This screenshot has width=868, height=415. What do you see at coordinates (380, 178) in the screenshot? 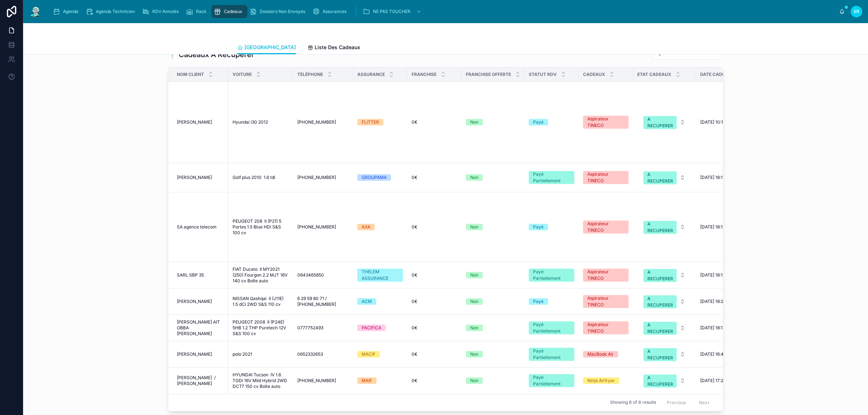
I see `a: GROUPAMA` at bounding box center [380, 178].